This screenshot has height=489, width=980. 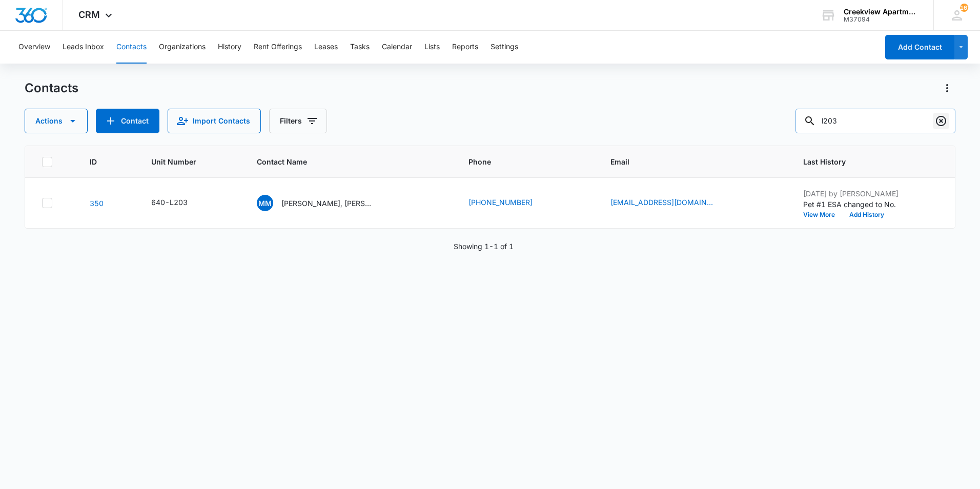 What do you see at coordinates (230, 47) in the screenshot?
I see `button: History` at bounding box center [230, 47].